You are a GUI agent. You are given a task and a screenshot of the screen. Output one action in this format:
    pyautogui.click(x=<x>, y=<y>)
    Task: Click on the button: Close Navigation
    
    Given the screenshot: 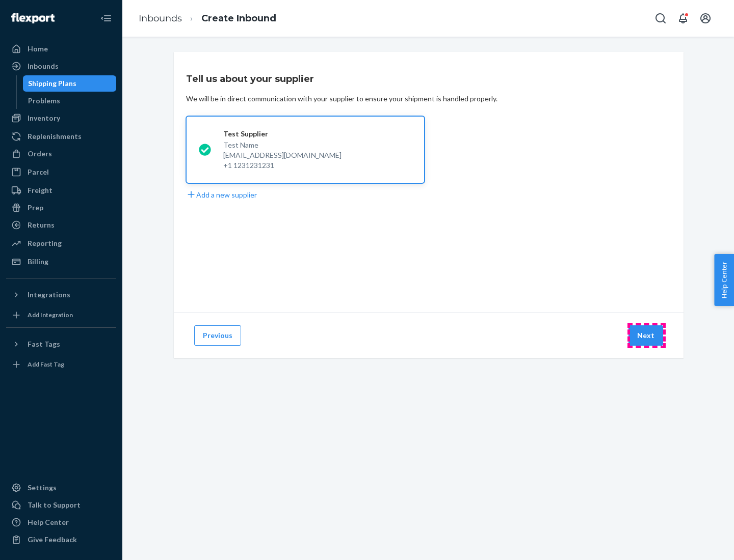 What is the action you would take?
    pyautogui.click(x=106, y=19)
    